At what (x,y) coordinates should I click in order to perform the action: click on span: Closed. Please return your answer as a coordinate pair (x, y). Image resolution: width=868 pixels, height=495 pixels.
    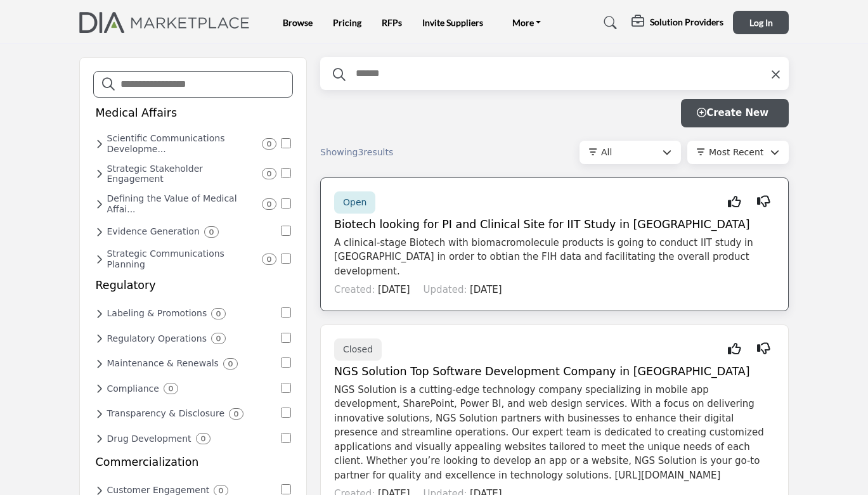
    Looking at the image, I should click on (358, 349).